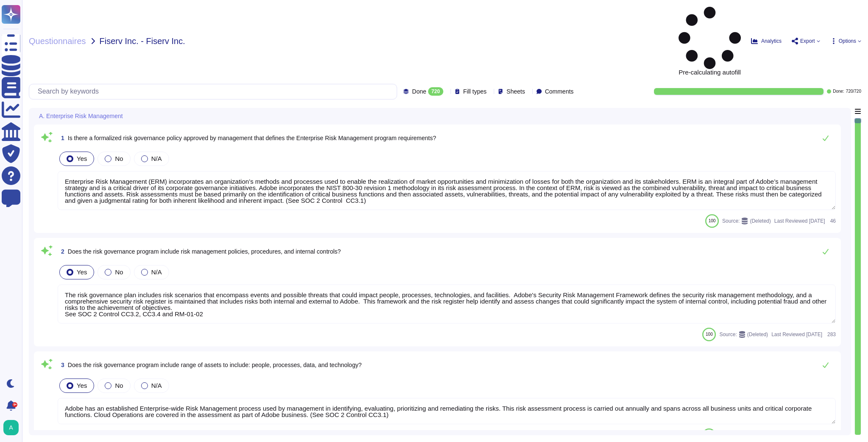 Image resolution: width=868 pixels, height=442 pixels. Describe the element at coordinates (252, 138) in the screenshot. I see `span: Is there a formalized risk governance policy approved by management that defines the Enterprise R...` at that location.